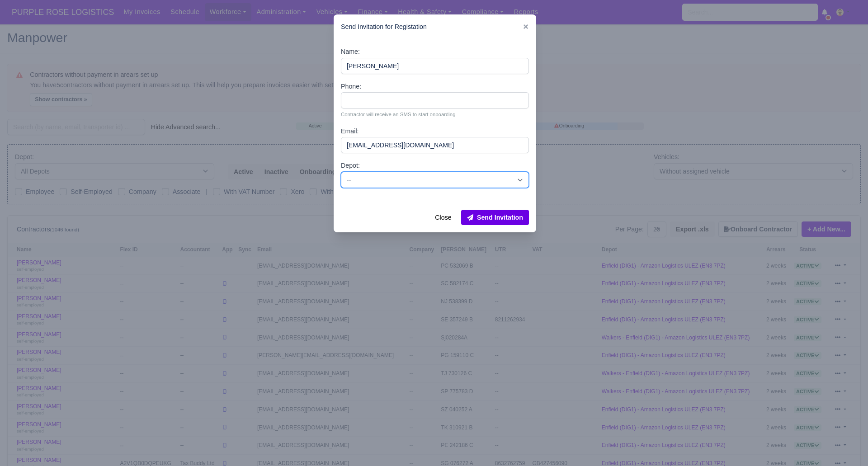 The width and height of the screenshot is (868, 466). What do you see at coordinates (350, 131) in the screenshot?
I see `label: Email:` at bounding box center [350, 131].